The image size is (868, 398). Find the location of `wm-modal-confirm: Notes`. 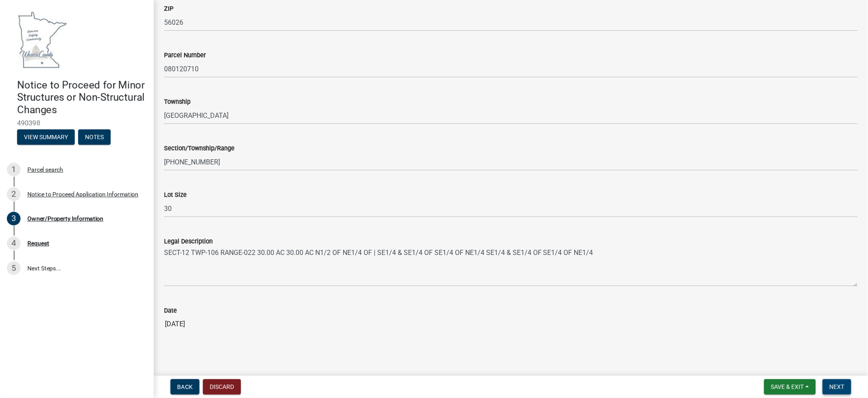

wm-modal-confirm: Notes is located at coordinates (94, 138).